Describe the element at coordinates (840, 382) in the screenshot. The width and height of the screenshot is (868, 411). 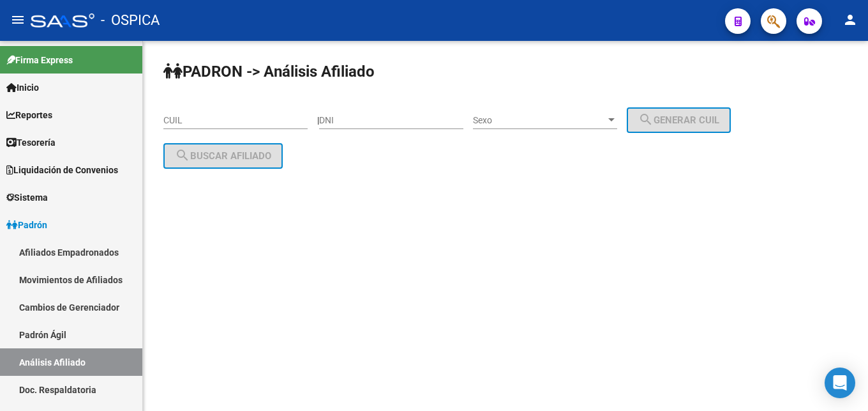
I see `div: Open Intercom Messenger` at that location.